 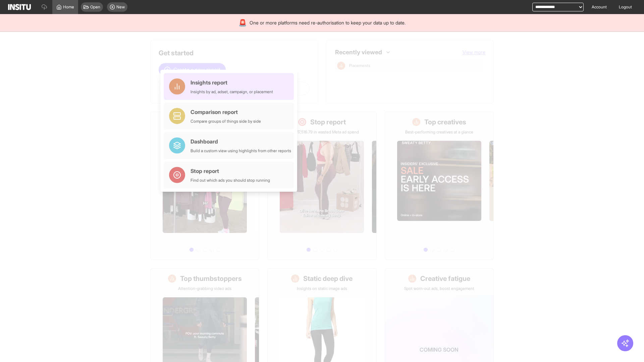 I want to click on div: Find out which ads you should stop running, so click(x=230, y=180).